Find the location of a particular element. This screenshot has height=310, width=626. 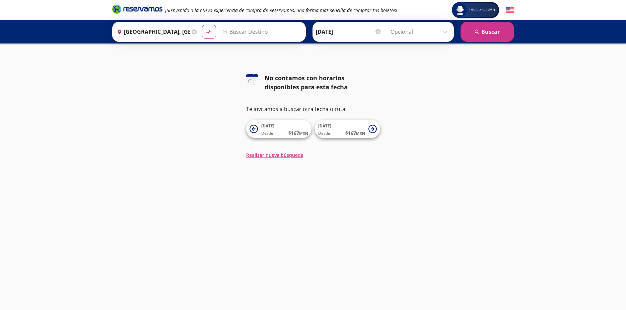

em: ¡Bienvenido a la nueva experiencia de compra de Reservamos, una forma más sencilla de comprar tus... is located at coordinates (281, 10).